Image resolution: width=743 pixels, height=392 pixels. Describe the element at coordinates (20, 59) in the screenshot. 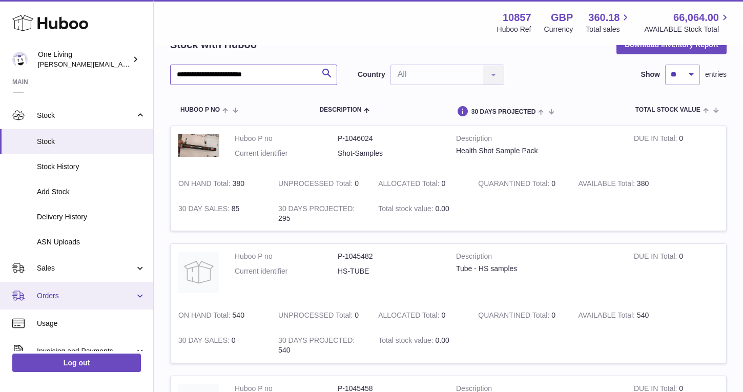

I see `img: Jessica@oneliving.com` at that location.